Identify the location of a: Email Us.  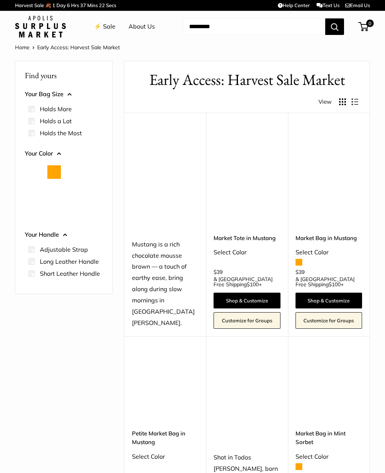
(357, 5).